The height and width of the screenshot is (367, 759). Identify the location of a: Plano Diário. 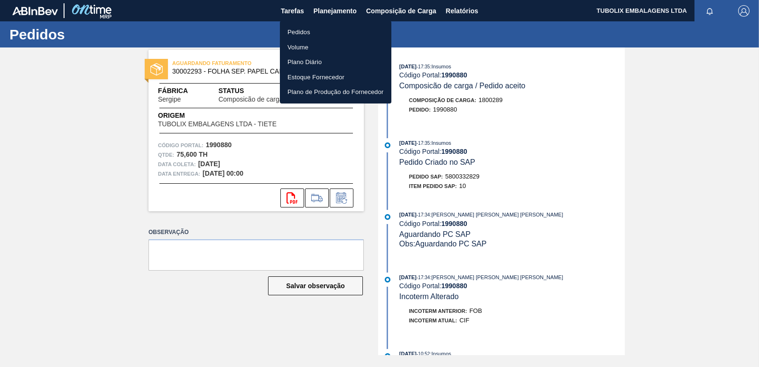
(336, 62).